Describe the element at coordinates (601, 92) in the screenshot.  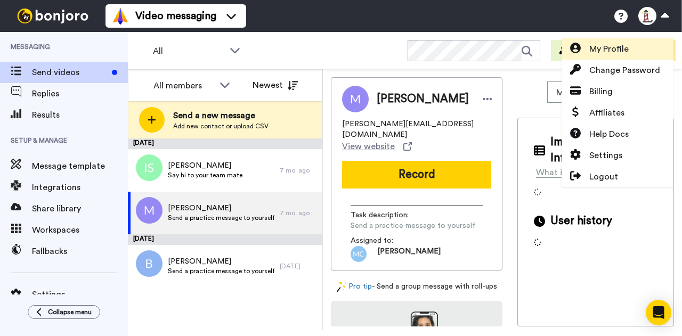
I see `span: Billing` at that location.